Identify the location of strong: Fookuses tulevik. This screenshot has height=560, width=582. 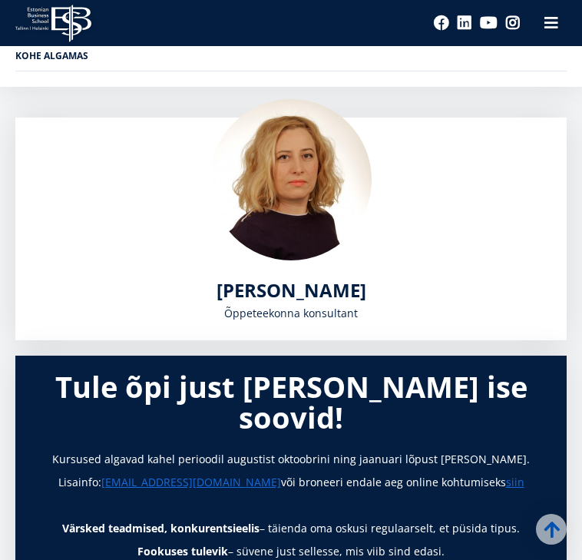
(183, 550).